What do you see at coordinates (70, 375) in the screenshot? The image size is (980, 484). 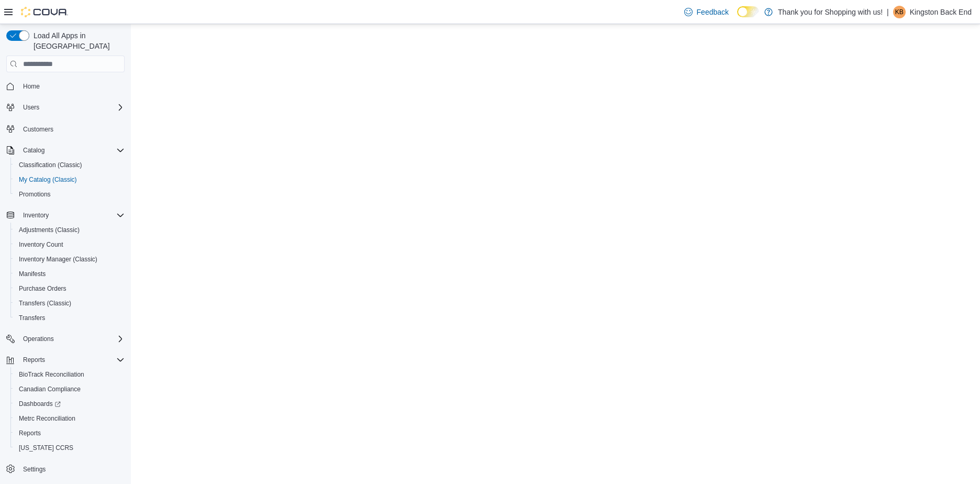 I see `button: BioTrack Reconciliation` at bounding box center [70, 375].